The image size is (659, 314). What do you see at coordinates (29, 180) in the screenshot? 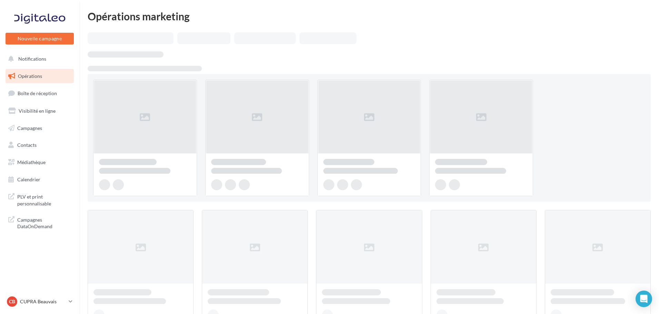
I see `span: Calendrier` at bounding box center [29, 180].